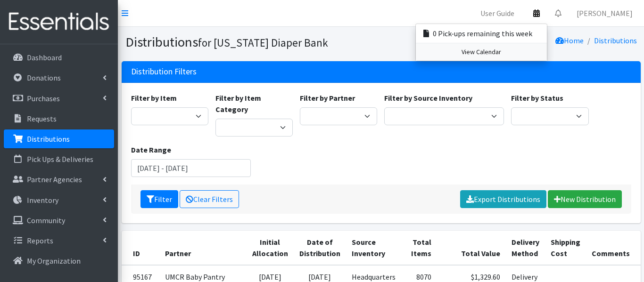 This screenshot has height=282, width=644. Describe the element at coordinates (59, 200) in the screenshot. I see `a: Inventory` at that location.